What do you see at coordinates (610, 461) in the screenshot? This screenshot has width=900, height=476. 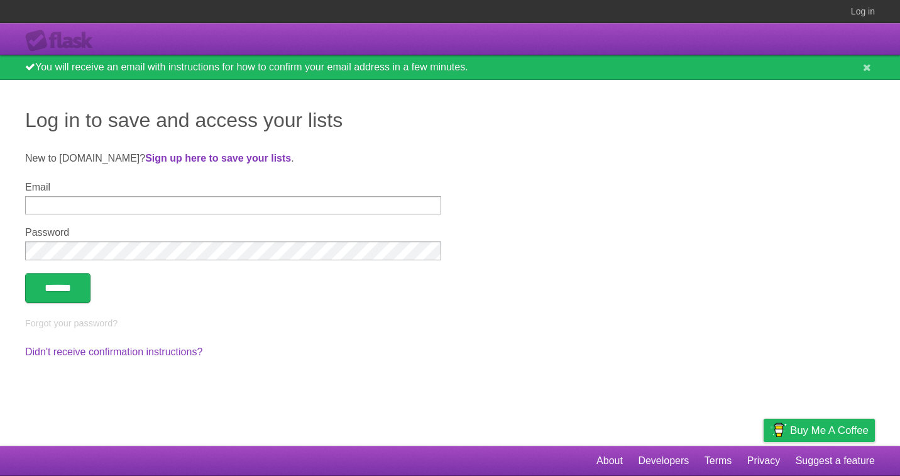 I see `a: About` at bounding box center [610, 461].